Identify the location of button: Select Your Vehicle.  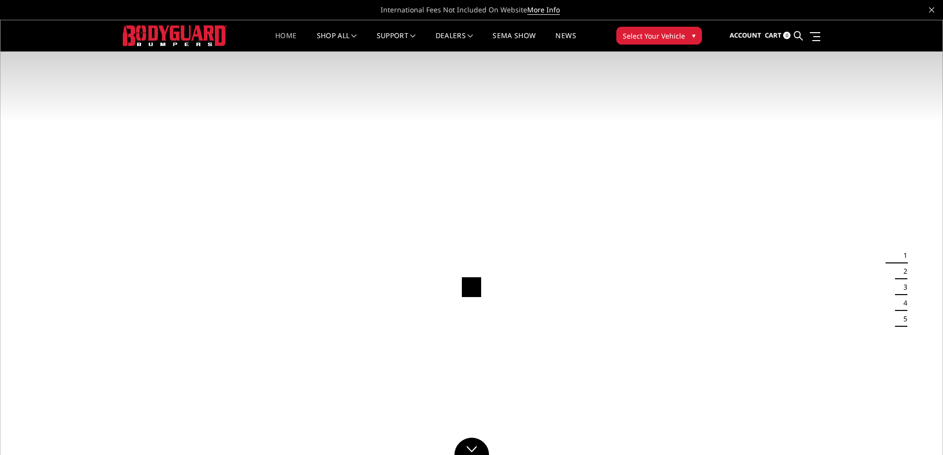
(659, 36).